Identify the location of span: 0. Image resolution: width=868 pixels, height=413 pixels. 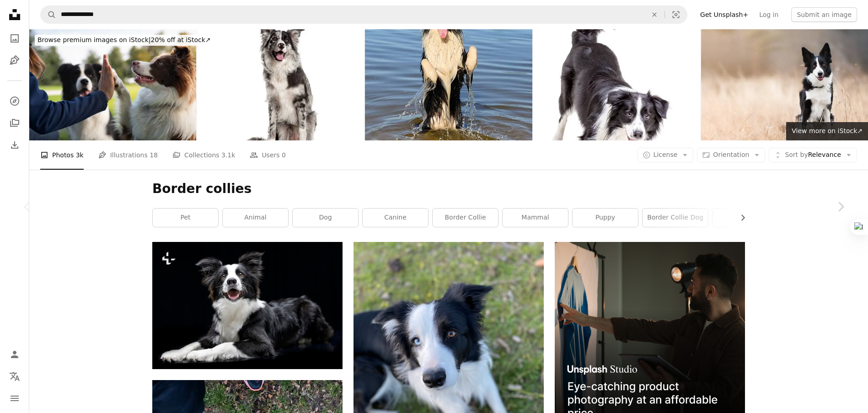
(284, 155).